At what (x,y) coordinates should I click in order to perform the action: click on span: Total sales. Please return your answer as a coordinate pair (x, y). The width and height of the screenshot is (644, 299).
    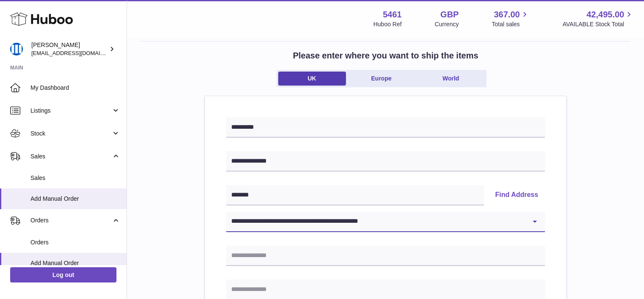
    Looking at the image, I should click on (510, 25).